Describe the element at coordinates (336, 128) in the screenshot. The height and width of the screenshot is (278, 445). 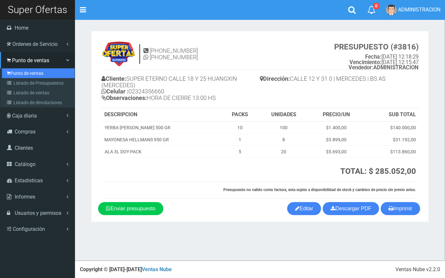
I see `td: $1.400,00` at that location.